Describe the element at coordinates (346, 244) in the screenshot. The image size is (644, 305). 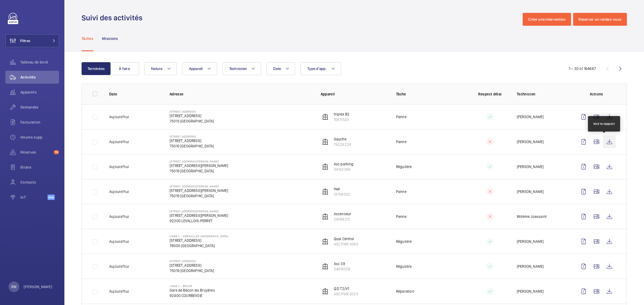
I see `p: ASC.PMR 3085` at that location.